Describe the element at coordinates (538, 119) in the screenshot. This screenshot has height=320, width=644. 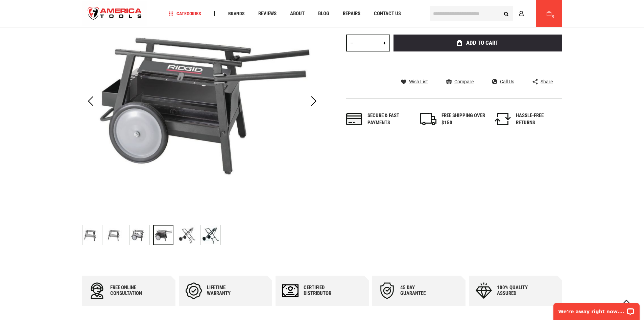
I see `div: HASSLE-FREE RETURNS` at that location.